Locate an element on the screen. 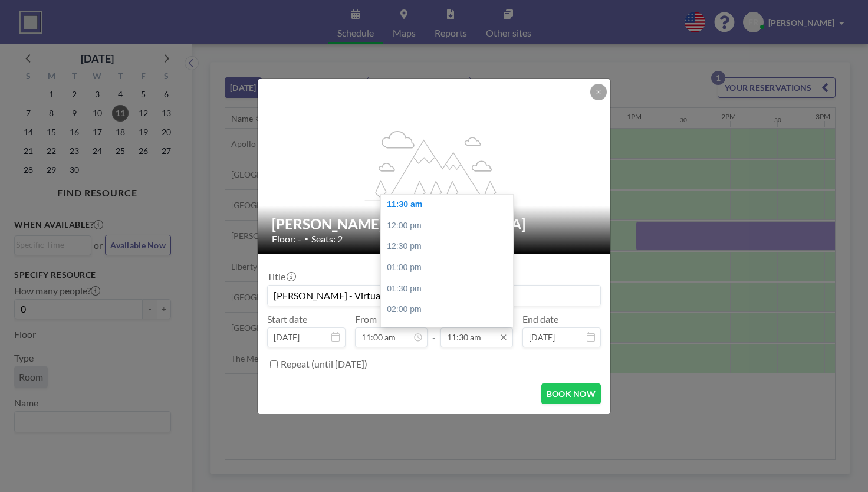 The image size is (868, 492). button: BOOK NOW is located at coordinates (571, 394).